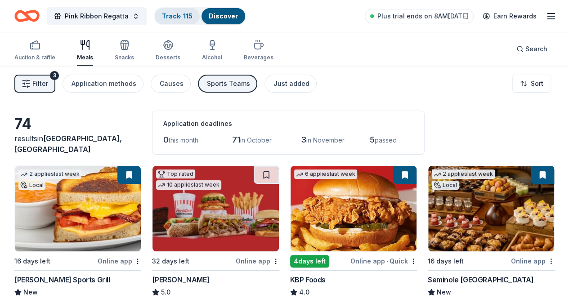 This screenshot has width=569, height=299. What do you see at coordinates (326, 174) in the screenshot?
I see `div: 6 applies last week` at bounding box center [326, 174].